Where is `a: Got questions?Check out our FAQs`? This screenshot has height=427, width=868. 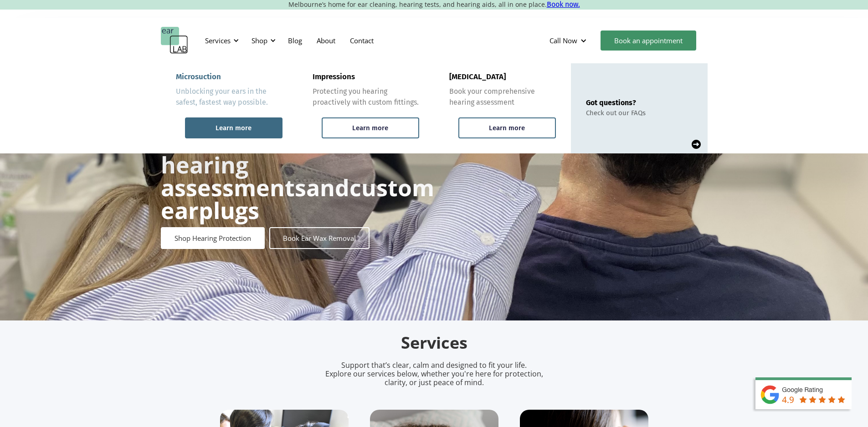
a: Got questions?Check out our FAQs is located at coordinates (639, 108).